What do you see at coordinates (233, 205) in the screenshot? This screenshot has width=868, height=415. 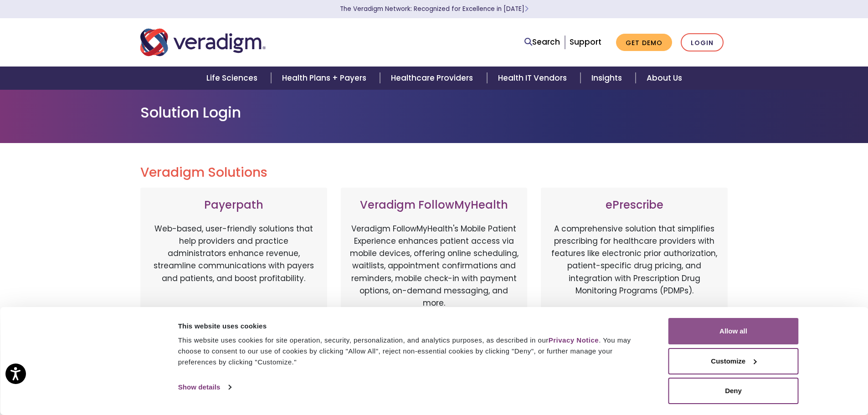 I see `h3: Payerpath` at bounding box center [233, 205].